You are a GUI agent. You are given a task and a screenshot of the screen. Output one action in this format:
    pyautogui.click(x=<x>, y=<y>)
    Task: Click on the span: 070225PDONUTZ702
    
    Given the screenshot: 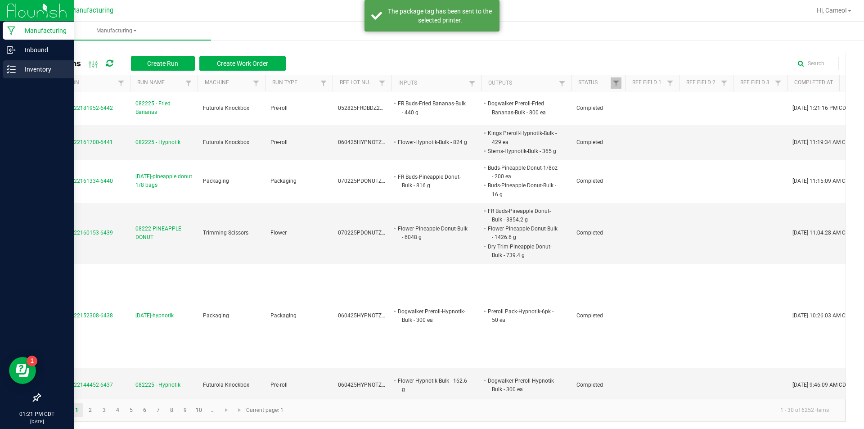 What is the action you would take?
    pyautogui.click(x=365, y=233)
    